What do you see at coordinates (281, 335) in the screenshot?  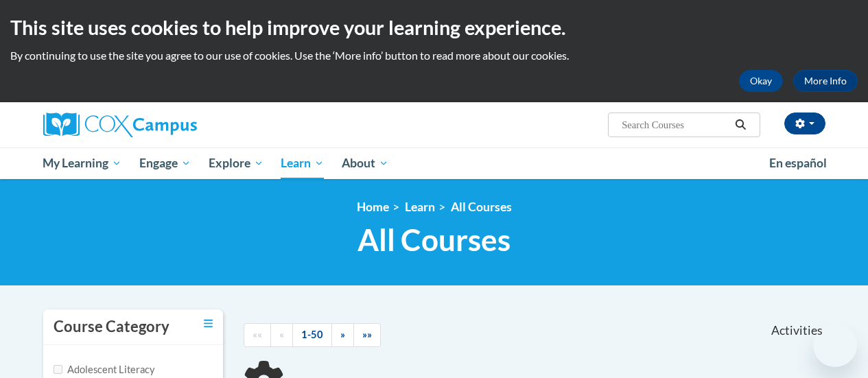 I see `a: Previous` at bounding box center [281, 335].